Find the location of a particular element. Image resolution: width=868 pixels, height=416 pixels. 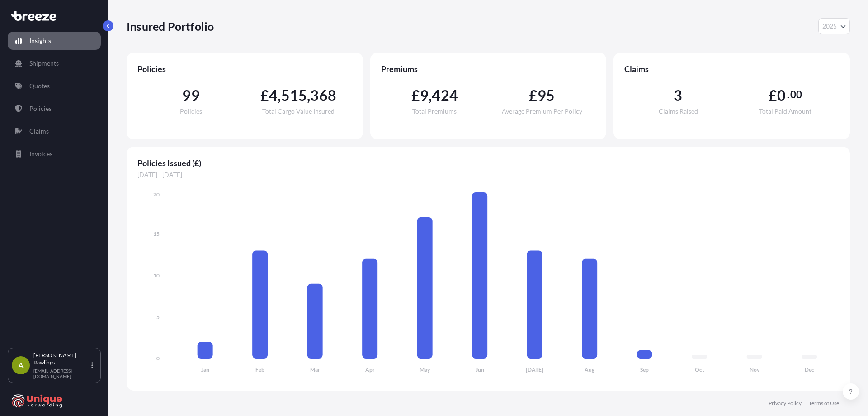

span: Policies Issued (£) is located at coordinates (488, 163).